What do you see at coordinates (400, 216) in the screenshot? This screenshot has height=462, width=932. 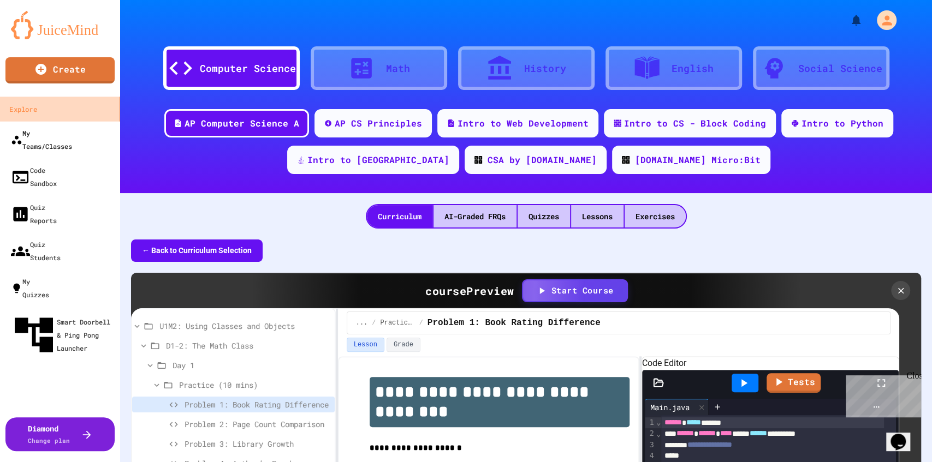 I see `div: Curriculum` at bounding box center [400, 216].